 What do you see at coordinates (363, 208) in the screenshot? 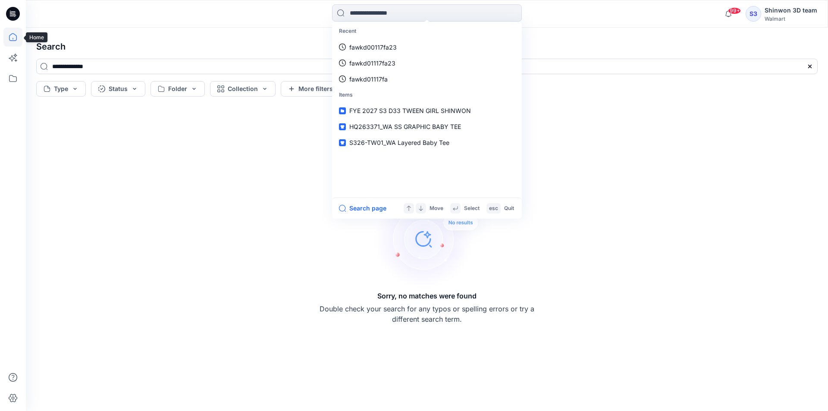
I see `a: Search page` at bounding box center [363, 208].